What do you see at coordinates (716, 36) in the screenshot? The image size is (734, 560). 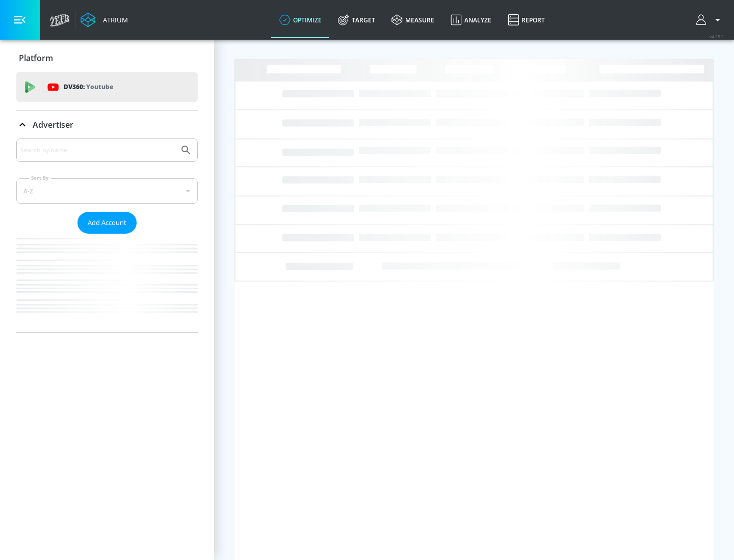 I see `span: v 4.25.2` at bounding box center [716, 36].